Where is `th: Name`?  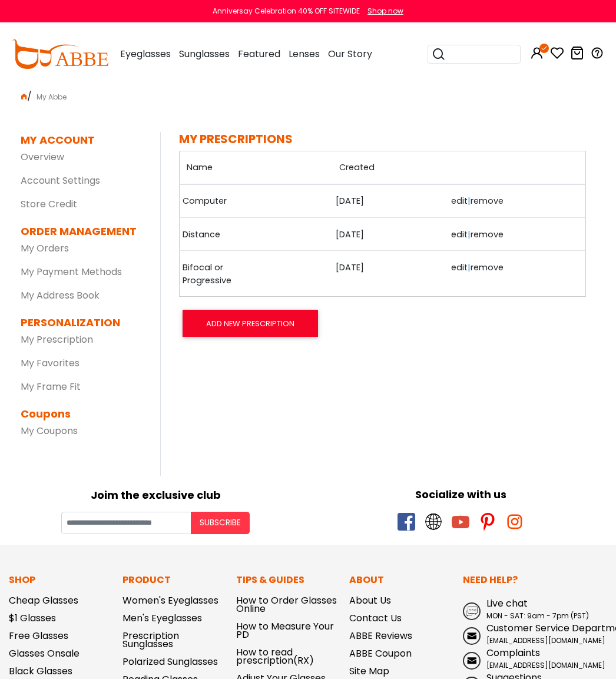 th: Name is located at coordinates (256, 167).